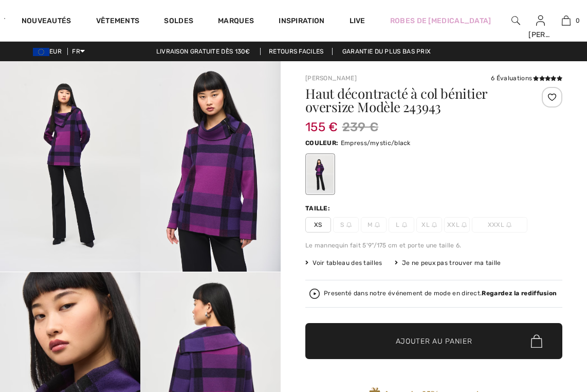 This screenshot has height=392, width=587. Describe the element at coordinates (322, 143) in the screenshot. I see `span: Couleur:` at that location.